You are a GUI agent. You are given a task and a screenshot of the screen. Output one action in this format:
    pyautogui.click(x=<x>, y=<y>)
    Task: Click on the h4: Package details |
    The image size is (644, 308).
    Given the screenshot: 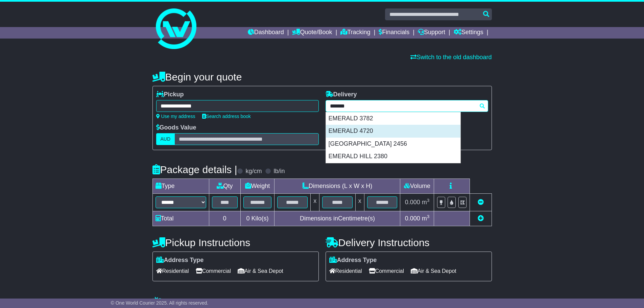 What is the action you would take?
    pyautogui.click(x=195, y=169)
    